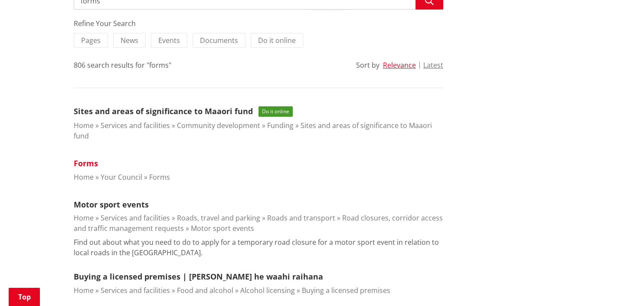  I want to click on button: Latest, so click(433, 65).